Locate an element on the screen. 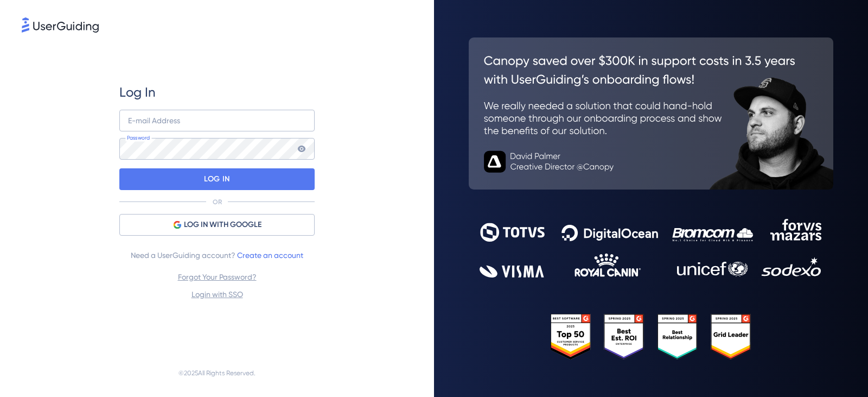  img: 8faab4ba6bc7696a72372aa768b0286c.svg is located at coordinates (60, 25).